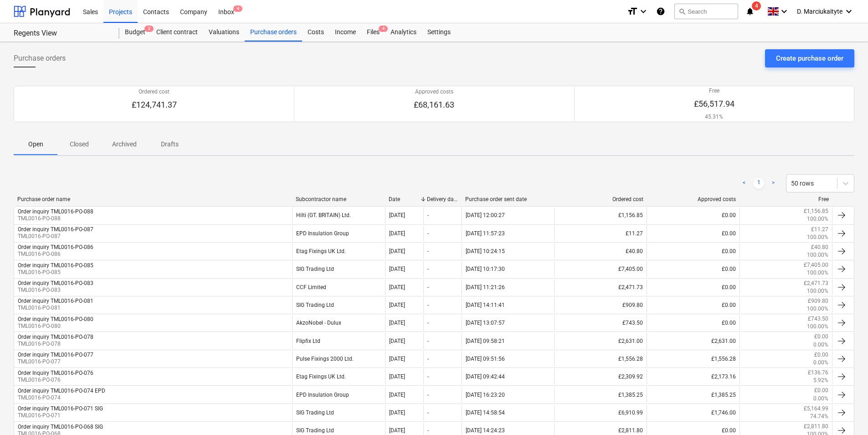 This screenshot has height=435, width=868. Describe the element at coordinates (374, 33) in the screenshot. I see `a: Files4` at that location.